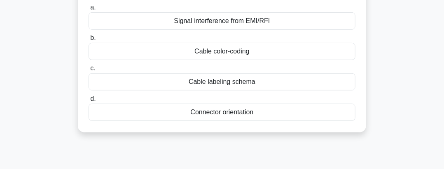 This screenshot has height=169, width=444. I want to click on div: Cable color-coding, so click(222, 52).